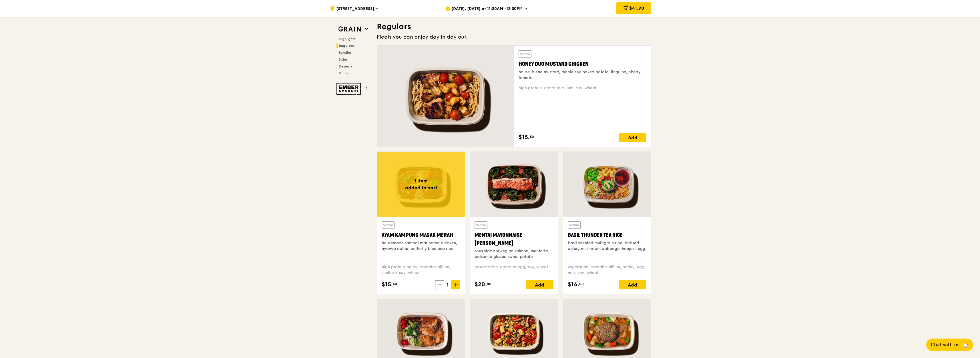 The height and width of the screenshot is (358, 980). Describe the element at coordinates (637, 8) in the screenshot. I see `span: $41.90` at that location.